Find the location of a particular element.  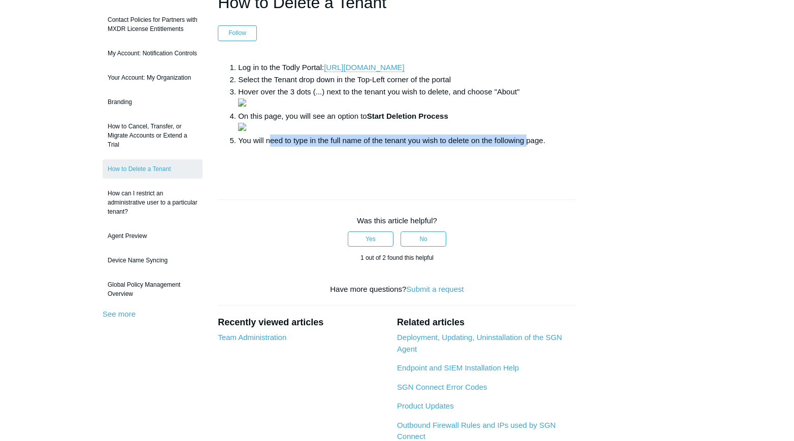

a: Submit a request is located at coordinates (434, 289).